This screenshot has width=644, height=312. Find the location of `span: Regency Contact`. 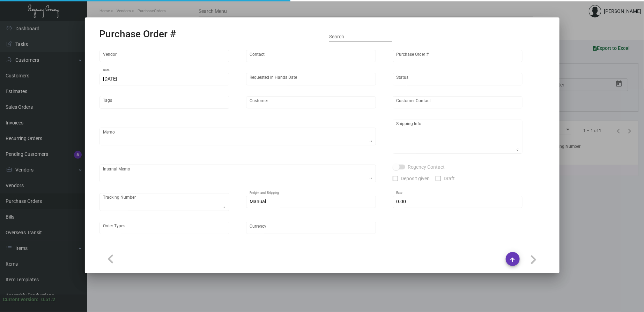

span: Regency Contact is located at coordinates (427, 167).